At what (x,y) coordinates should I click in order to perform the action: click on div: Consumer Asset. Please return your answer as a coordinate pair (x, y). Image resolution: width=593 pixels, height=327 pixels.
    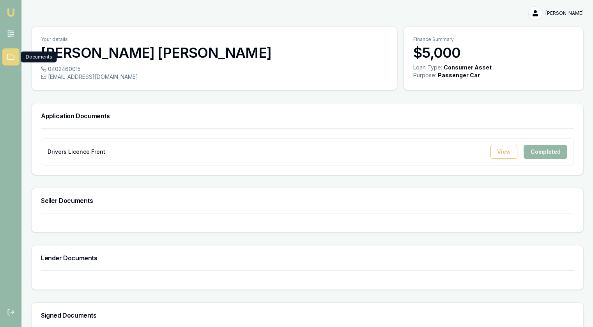
    Looking at the image, I should click on (468, 68).